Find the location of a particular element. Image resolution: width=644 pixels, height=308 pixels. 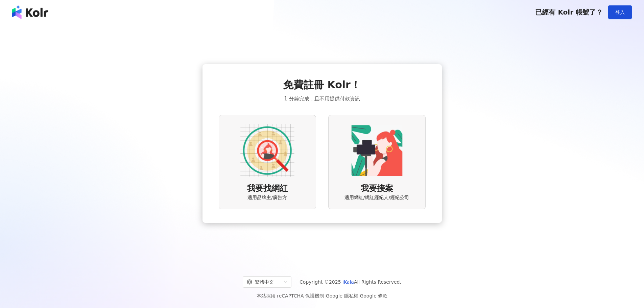

span: 1 分鐘完成，且不用提供付款資訊 is located at coordinates (322, 99).